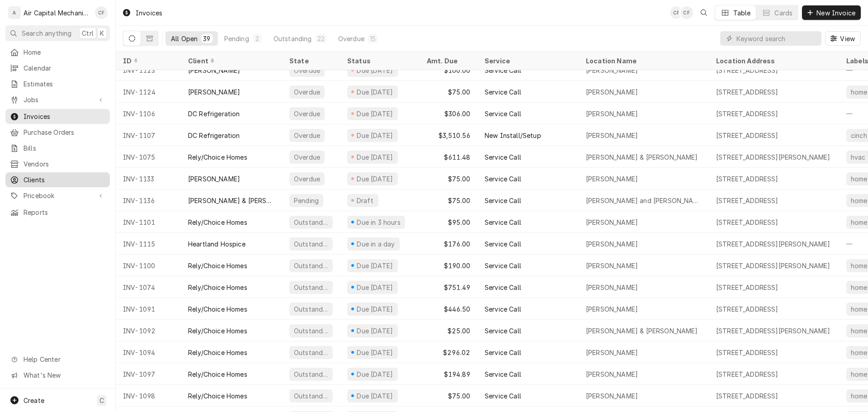 This screenshot has width=868, height=412. I want to click on div: INV-1115, so click(148, 244).